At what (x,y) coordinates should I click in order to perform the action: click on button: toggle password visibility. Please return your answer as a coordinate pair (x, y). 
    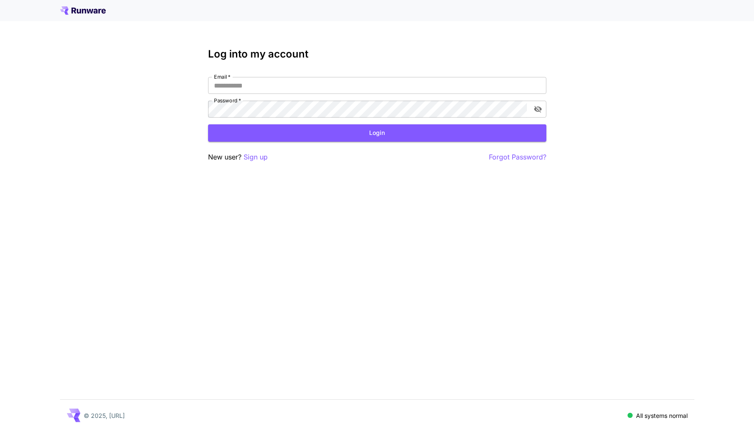
    Looking at the image, I should click on (538, 109).